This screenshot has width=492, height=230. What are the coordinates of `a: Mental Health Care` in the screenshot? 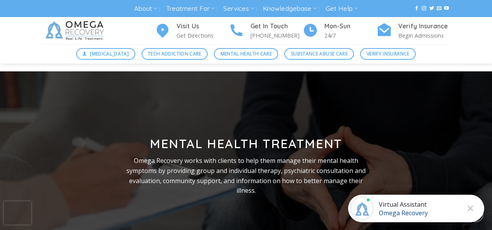 It's located at (246, 54).